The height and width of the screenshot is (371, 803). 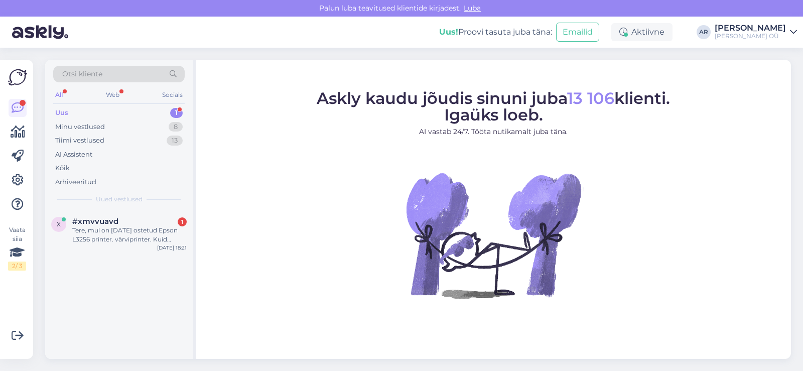 What do you see at coordinates (175, 141) in the screenshot?
I see `div: 13` at bounding box center [175, 141].